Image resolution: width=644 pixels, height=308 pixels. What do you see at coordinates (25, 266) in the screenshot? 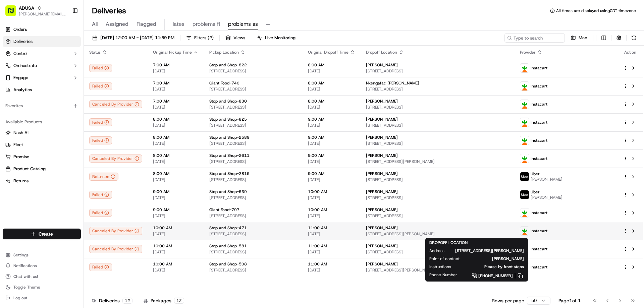
I see `span: Notifications` at bounding box center [25, 266].